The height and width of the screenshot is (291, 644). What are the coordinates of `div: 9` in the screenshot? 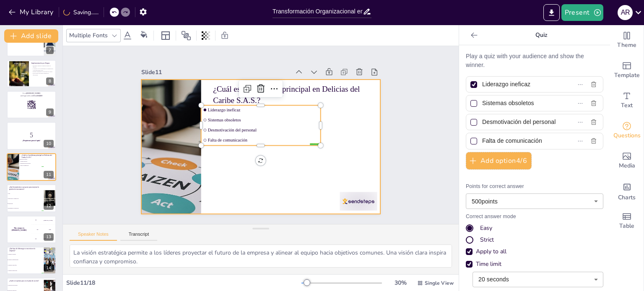 It's located at (50, 112).